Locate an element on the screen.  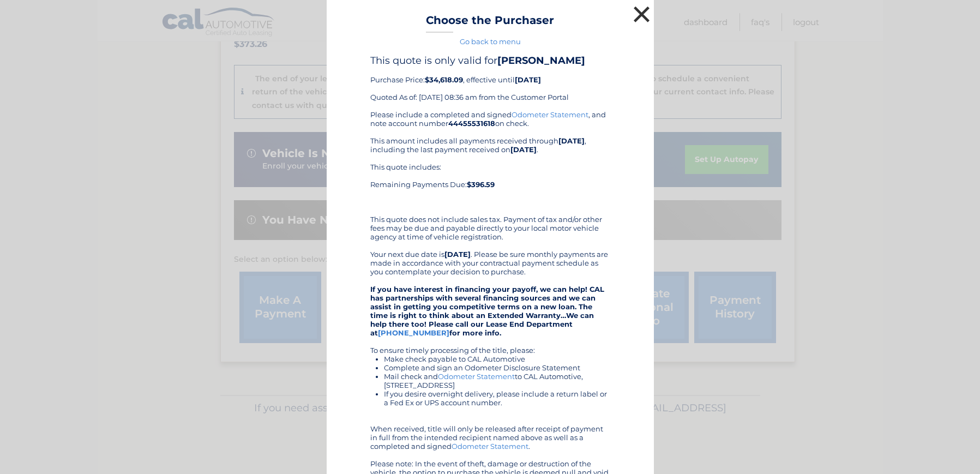
b: 44455531618 is located at coordinates (472, 123).